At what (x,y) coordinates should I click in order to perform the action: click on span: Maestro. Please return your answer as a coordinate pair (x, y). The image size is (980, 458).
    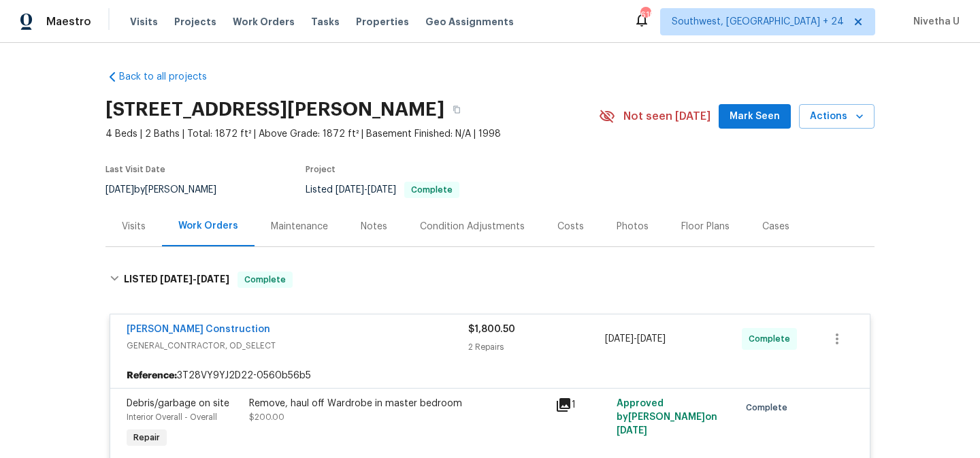
    Looking at the image, I should click on (68, 22).